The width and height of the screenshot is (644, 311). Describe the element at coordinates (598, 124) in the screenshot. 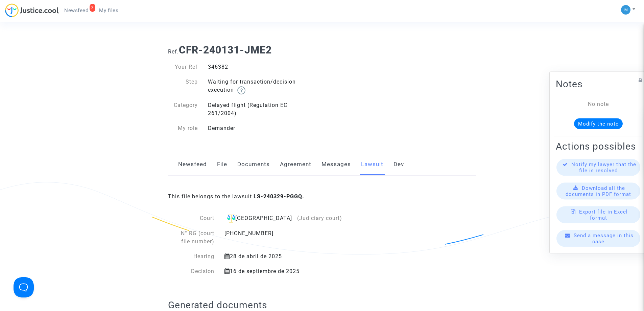

I see `button: Modify the note` at that location.